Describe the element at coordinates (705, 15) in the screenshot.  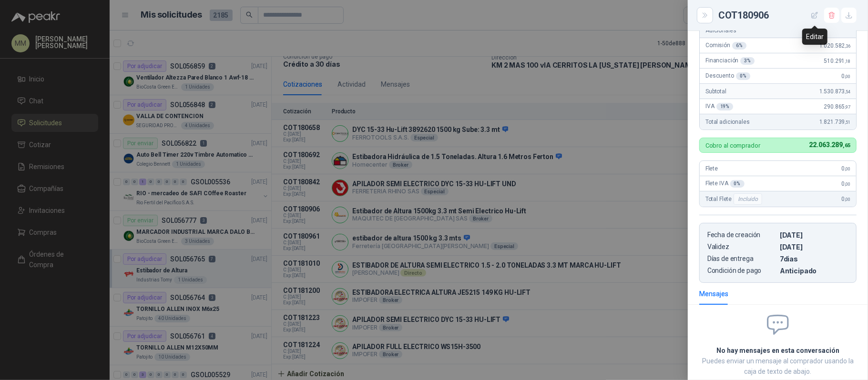
I see `button: Close` at that location.